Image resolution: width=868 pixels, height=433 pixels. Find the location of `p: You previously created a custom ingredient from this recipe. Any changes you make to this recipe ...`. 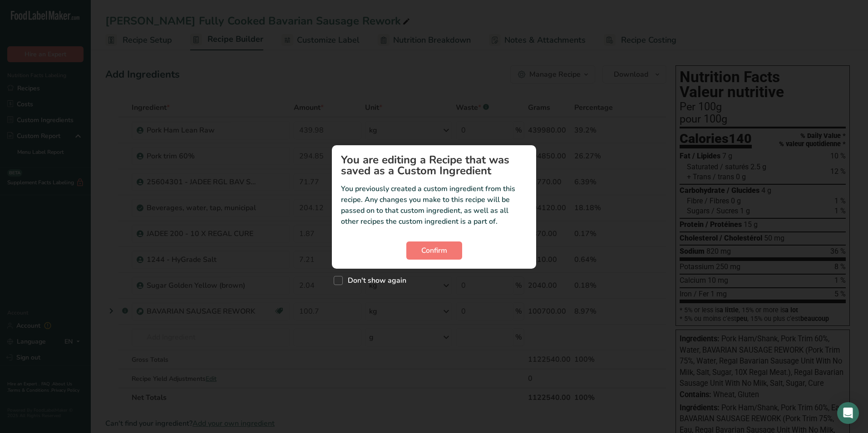

p: You previously created a custom ingredient from this recipe. Any changes you make to this recipe ... is located at coordinates (434, 205).